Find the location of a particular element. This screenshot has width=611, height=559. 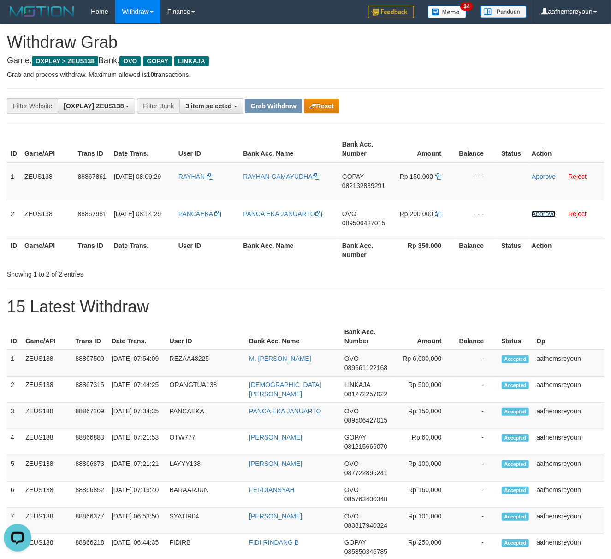

span: 34 is located at coordinates (466, 6).